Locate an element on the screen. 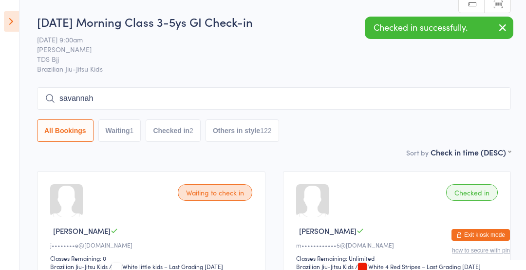 The width and height of the screenshot is (526, 270). input: Search is located at coordinates (273, 98).